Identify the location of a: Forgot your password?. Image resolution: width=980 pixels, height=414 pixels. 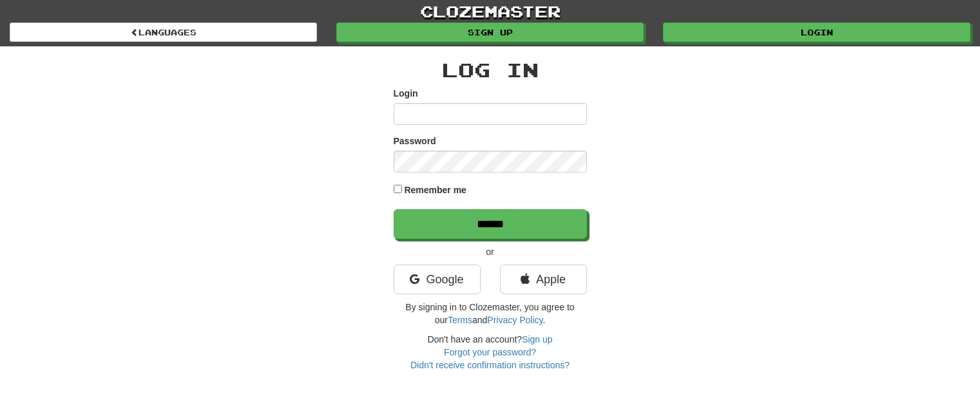
(490, 353).